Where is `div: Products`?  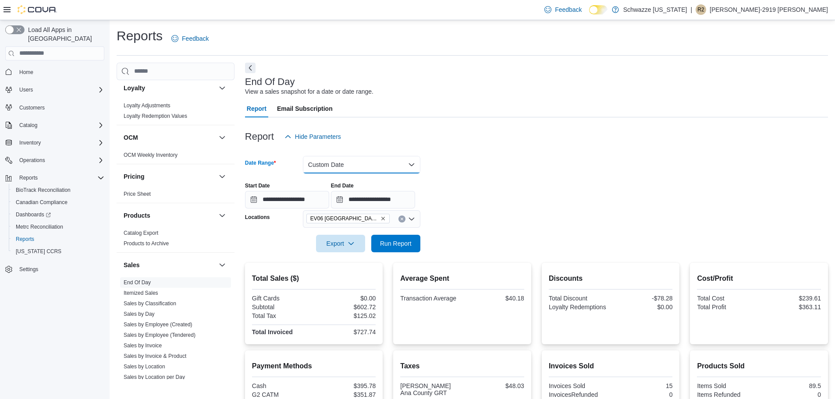
div: Products is located at coordinates (175, 240).